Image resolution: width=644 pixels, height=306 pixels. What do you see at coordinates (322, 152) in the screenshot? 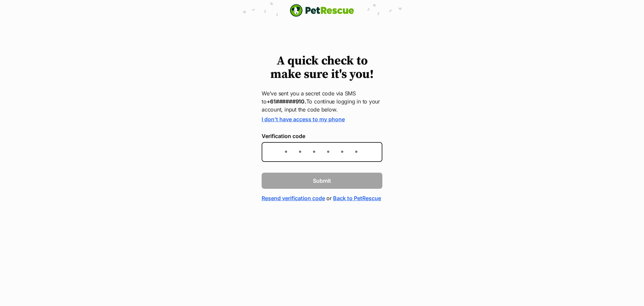
I see `input: Enter the 6-digit verification code sent to your device` at bounding box center [322, 152].